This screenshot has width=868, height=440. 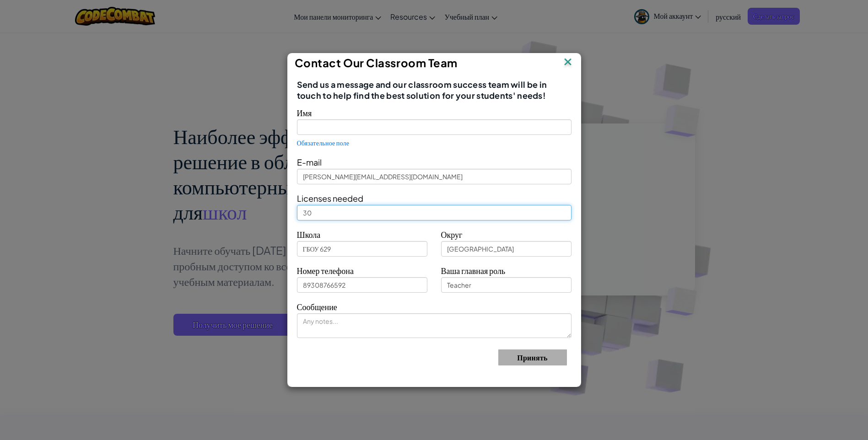 What do you see at coordinates (309, 234) in the screenshot?
I see `span: Школа` at bounding box center [309, 234].